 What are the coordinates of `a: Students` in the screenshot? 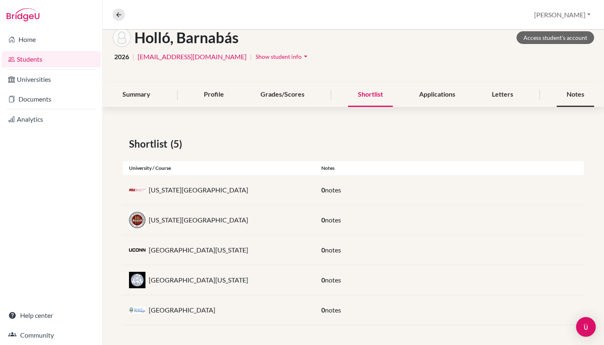 It's located at (51, 59).